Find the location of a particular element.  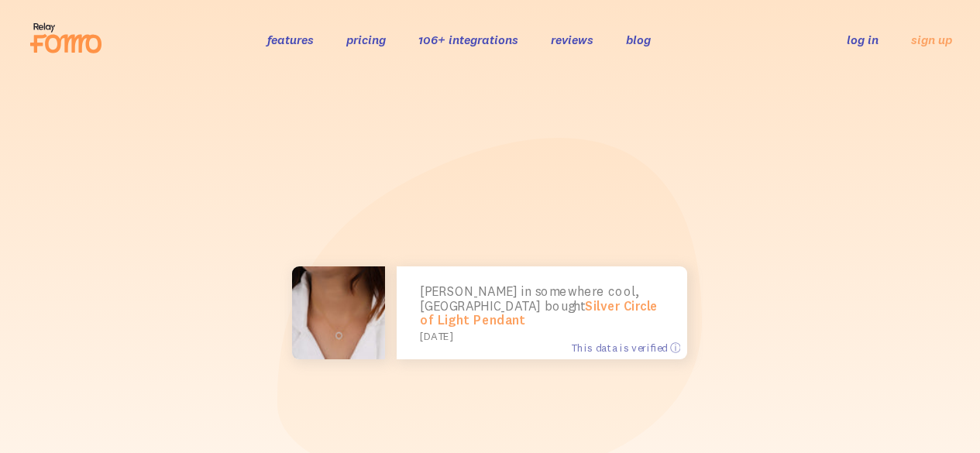

a: Silver Circle of Light Pendant is located at coordinates (539, 312).